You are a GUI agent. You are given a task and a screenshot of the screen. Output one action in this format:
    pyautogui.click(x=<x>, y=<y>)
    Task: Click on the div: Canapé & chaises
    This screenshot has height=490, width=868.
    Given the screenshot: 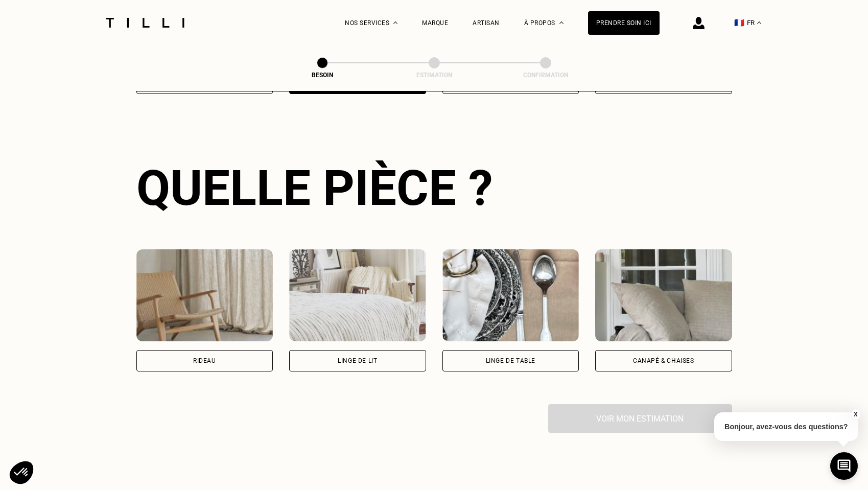 What is the action you would take?
    pyautogui.click(x=663, y=361)
    